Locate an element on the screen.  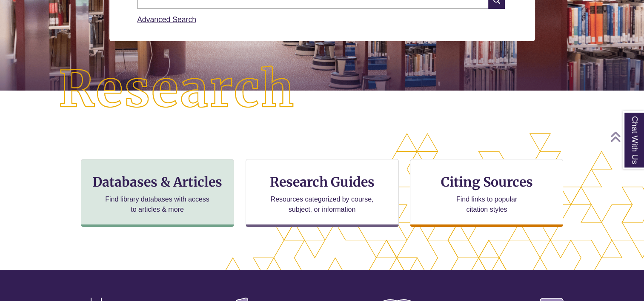
a: Advanced Search is located at coordinates (167, 19).